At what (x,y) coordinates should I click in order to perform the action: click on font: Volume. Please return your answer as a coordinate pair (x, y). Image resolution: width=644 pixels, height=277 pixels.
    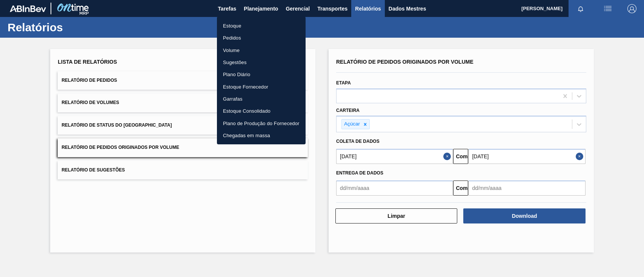
    Looking at the image, I should click on (231, 50).